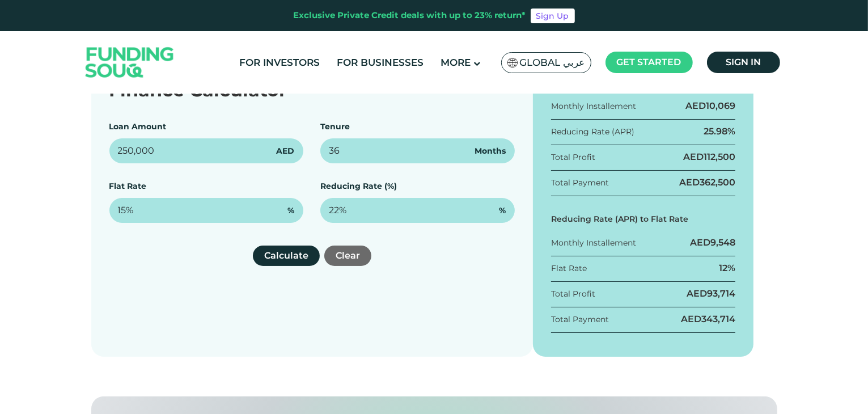 The width and height of the screenshot is (868, 414). I want to click on span: Sign in, so click(743, 62).